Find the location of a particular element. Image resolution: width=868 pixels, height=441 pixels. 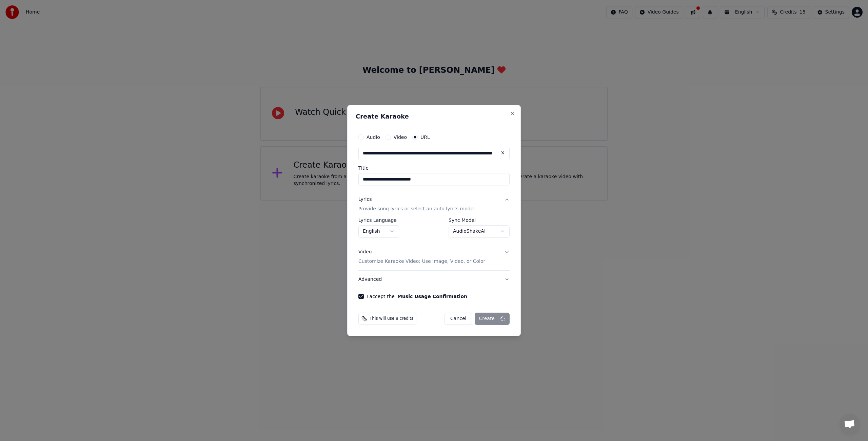

span: This will use 8 credits is located at coordinates (392, 319).